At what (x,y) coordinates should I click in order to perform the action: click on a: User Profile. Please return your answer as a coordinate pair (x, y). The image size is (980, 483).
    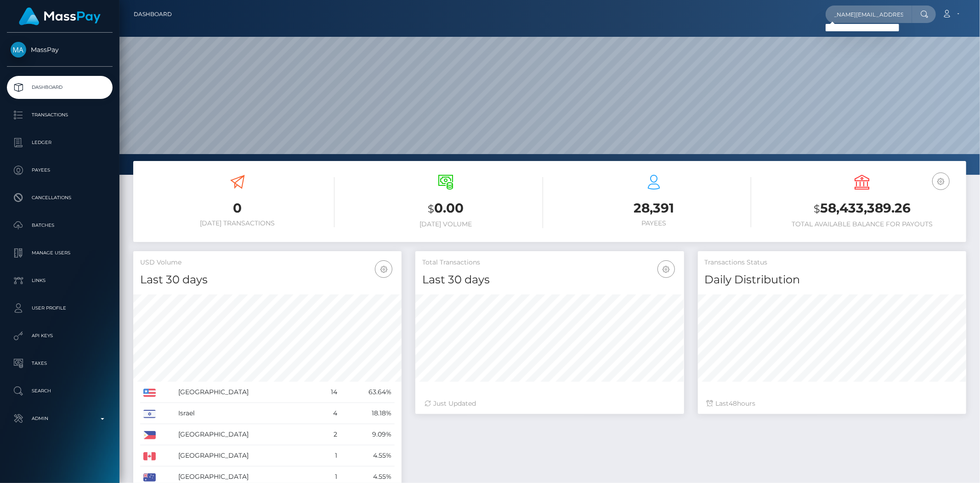
    Looking at the image, I should click on (60, 308).